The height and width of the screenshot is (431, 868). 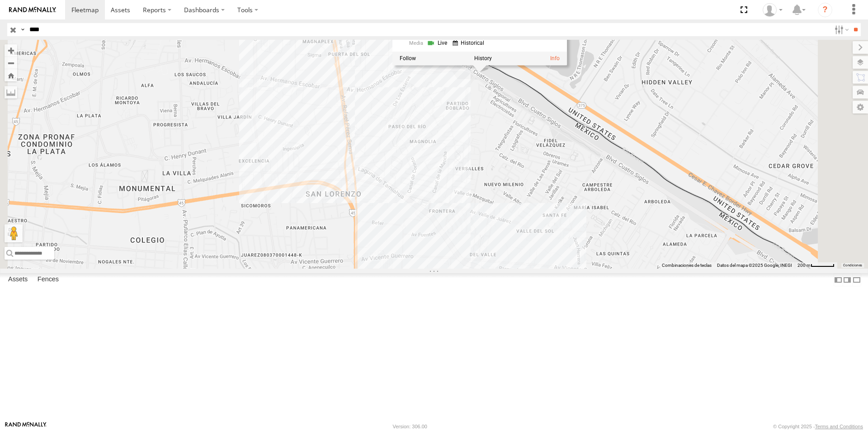 What do you see at coordinates (857, 279) in the screenshot?
I see `label: Hide Summary Table` at bounding box center [857, 279].